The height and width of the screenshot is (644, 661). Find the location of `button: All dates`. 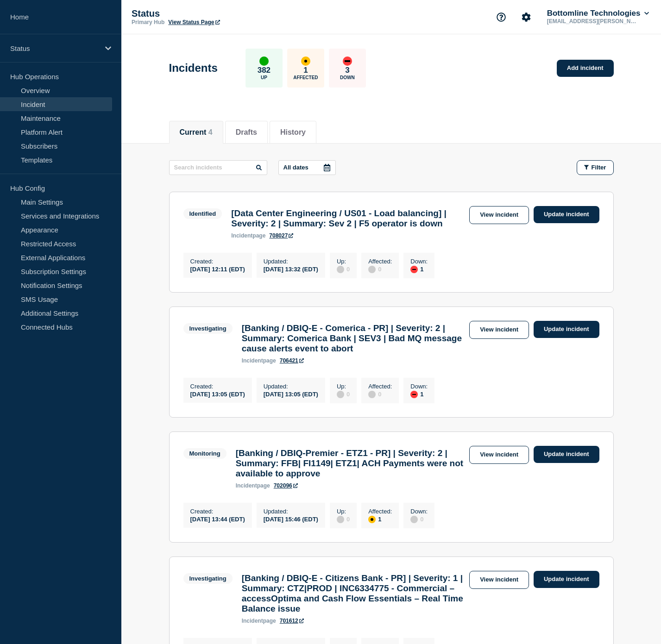

button: All dates is located at coordinates (307, 167).